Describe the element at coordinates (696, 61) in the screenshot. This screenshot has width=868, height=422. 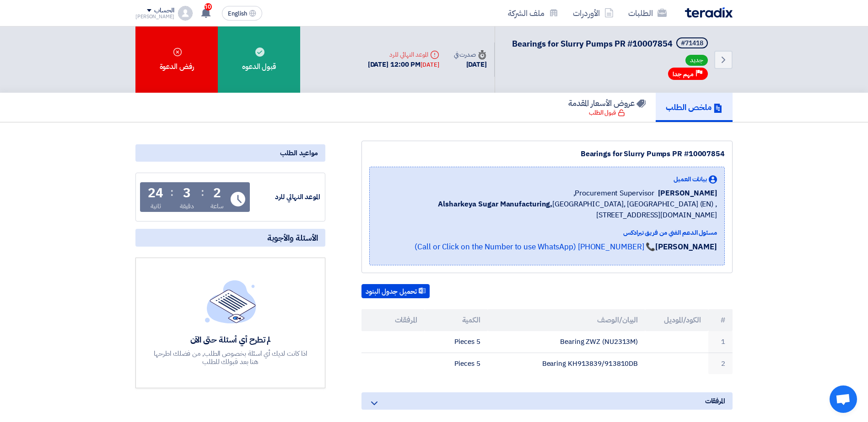
I see `span: جديد` at that location.